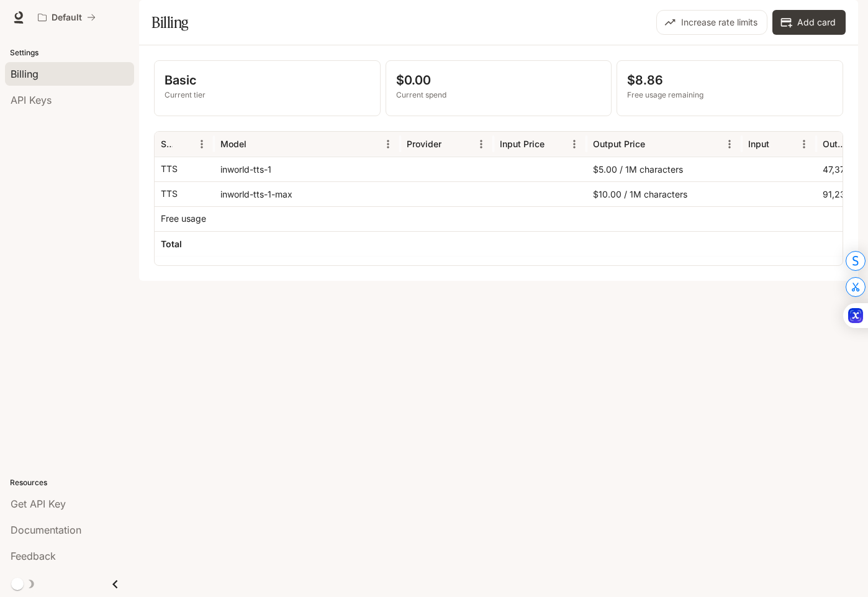 The width and height of the screenshot is (868, 597). Describe the element at coordinates (759, 144) in the screenshot. I see `div: Input` at that location.